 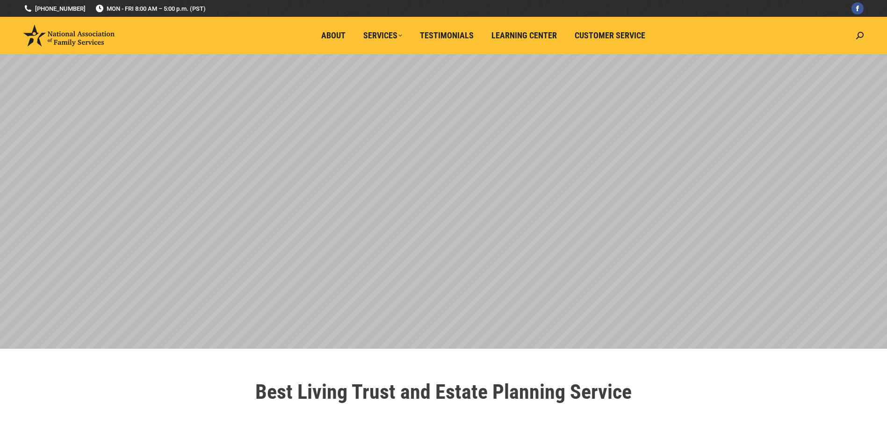 What do you see at coordinates (444, 392) in the screenshot?
I see `h1: Best Living Trust and Estate Planning Service` at bounding box center [444, 392].